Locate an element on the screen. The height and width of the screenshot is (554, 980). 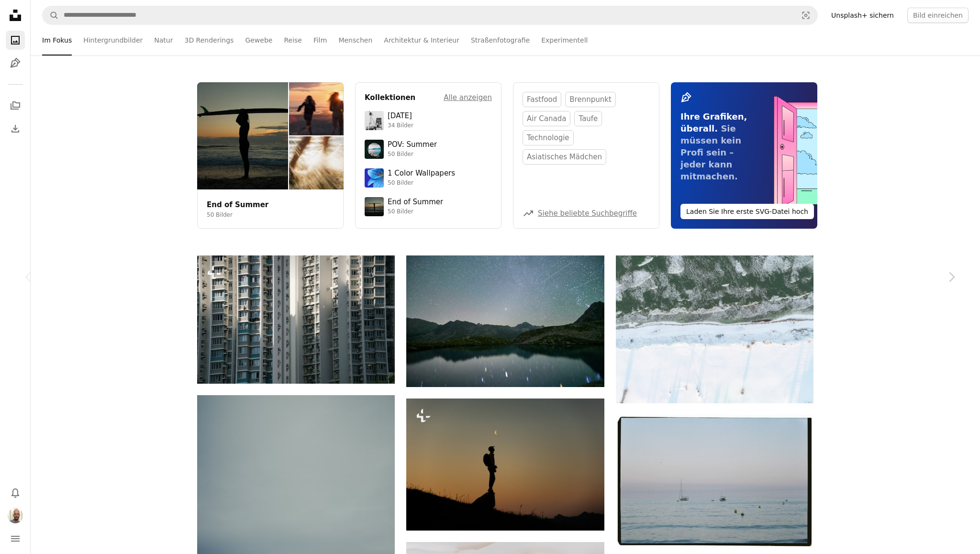
a: Natur is located at coordinates (164, 40).